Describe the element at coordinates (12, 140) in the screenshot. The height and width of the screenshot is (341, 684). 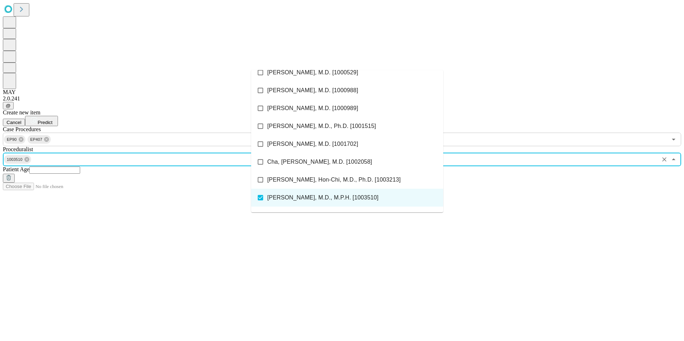
I see `span: EP90` at that location.